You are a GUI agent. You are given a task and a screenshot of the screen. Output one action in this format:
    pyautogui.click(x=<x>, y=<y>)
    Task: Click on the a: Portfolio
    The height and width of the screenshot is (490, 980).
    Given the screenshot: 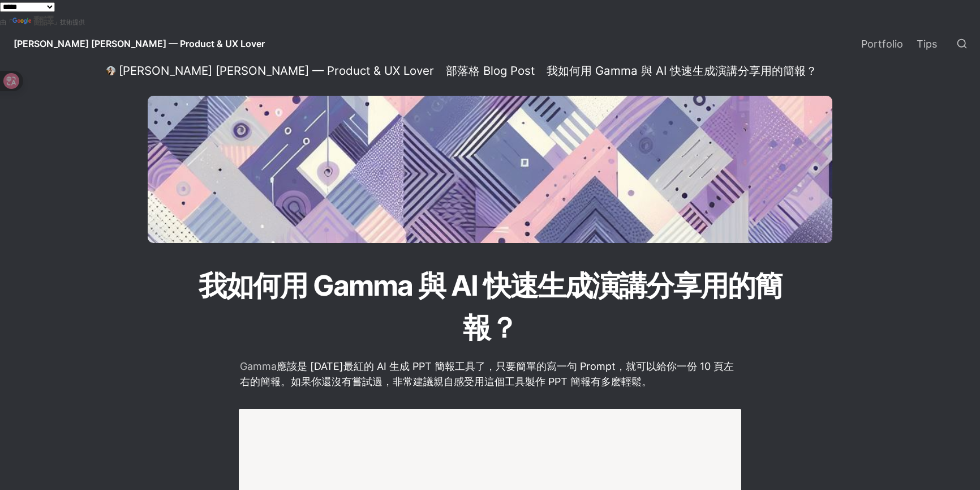 What is the action you would take?
    pyautogui.click(x=882, y=43)
    